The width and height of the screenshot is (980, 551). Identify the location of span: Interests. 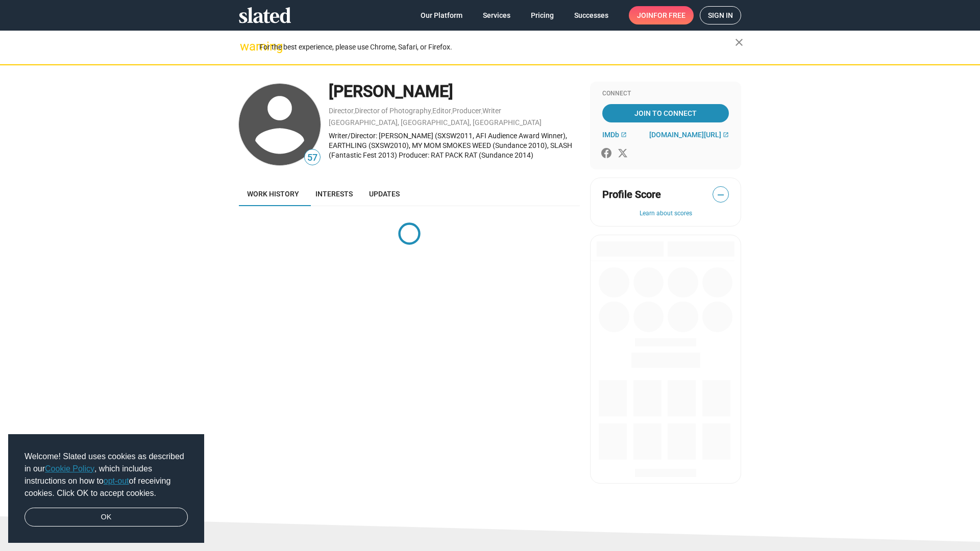
(333, 194).